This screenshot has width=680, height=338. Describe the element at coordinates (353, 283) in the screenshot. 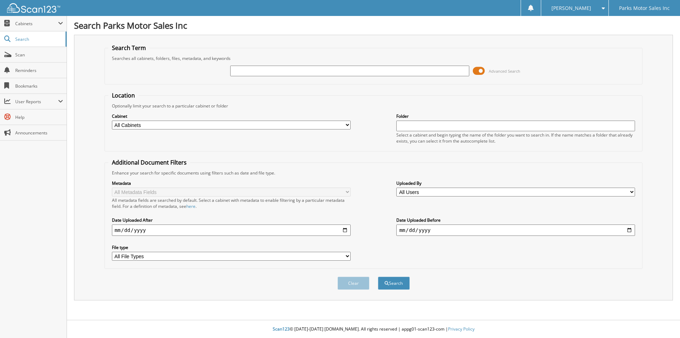

I see `button: Clear` at that location.